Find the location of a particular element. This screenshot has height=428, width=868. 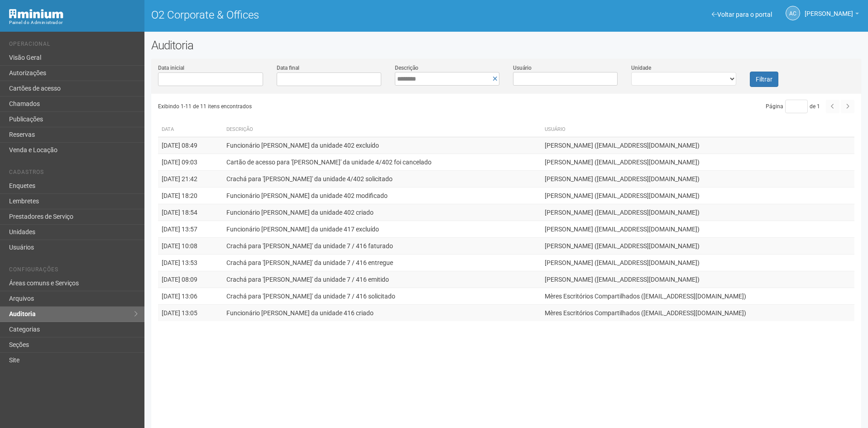

th: Data is located at coordinates (191, 130).